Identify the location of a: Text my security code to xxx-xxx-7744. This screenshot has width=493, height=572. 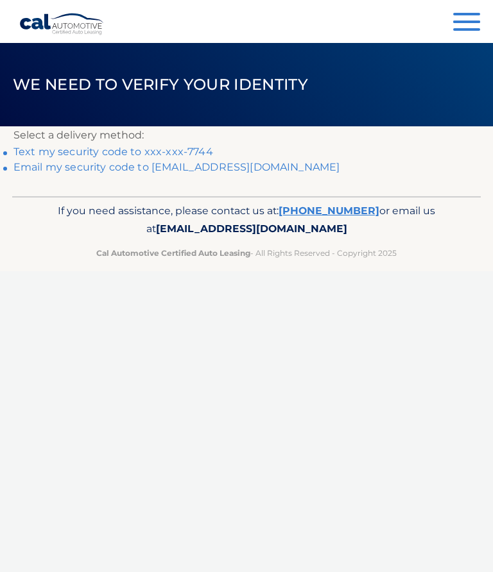
(113, 151).